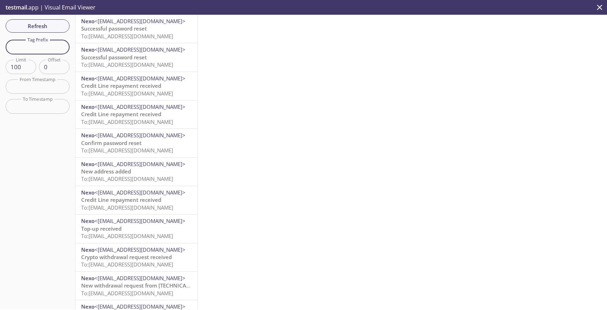  Describe the element at coordinates (106, 171) in the screenshot. I see `span: New address added` at that location.